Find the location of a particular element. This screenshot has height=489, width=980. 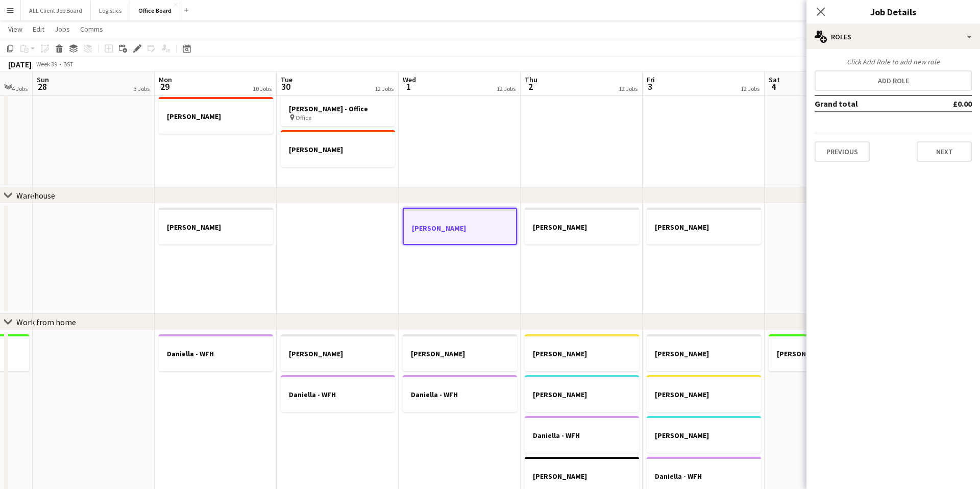

div: 3 Jobs is located at coordinates (142, 88).